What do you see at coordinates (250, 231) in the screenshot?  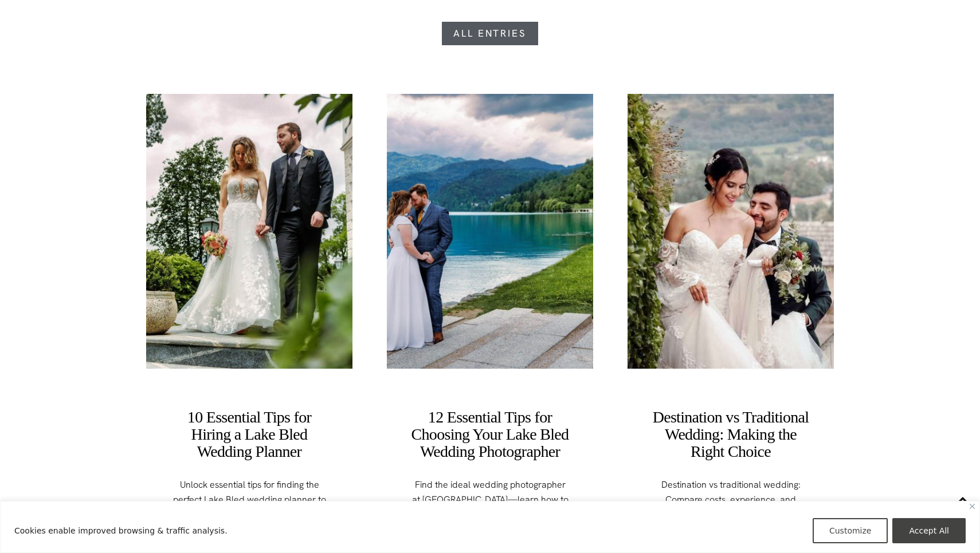 I see `img: 10 Essential Tips for Hiring a Lake Bled Wedding Planner` at bounding box center [250, 231].